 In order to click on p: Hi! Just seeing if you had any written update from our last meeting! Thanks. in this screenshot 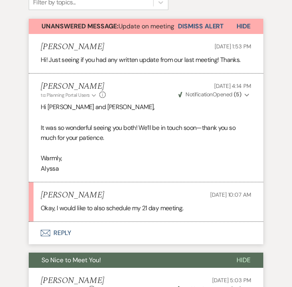, I will do `click(146, 60)`.